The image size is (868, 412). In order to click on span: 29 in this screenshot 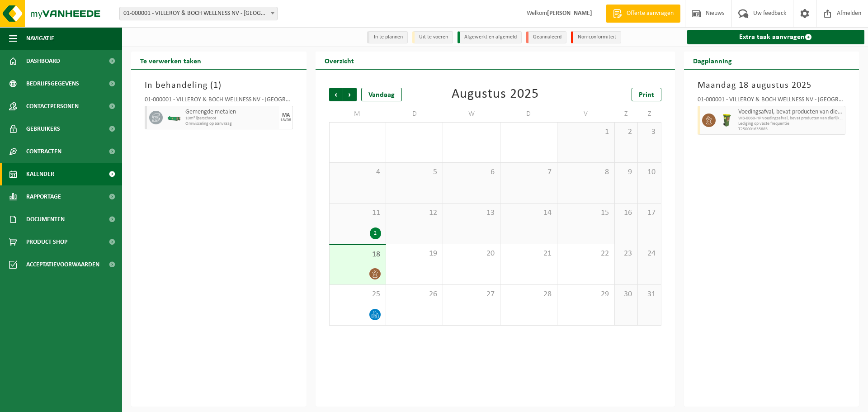, I will do `click(585, 294)`.